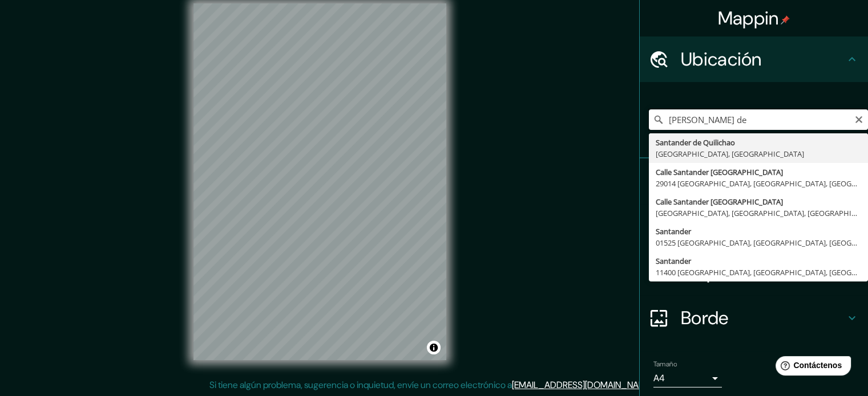 The height and width of the screenshot is (396, 868). I want to click on div: Disposición, so click(754, 273).